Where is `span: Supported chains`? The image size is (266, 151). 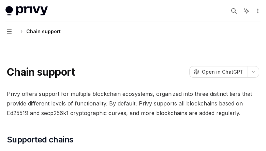 span: Supported chains is located at coordinates (40, 139).